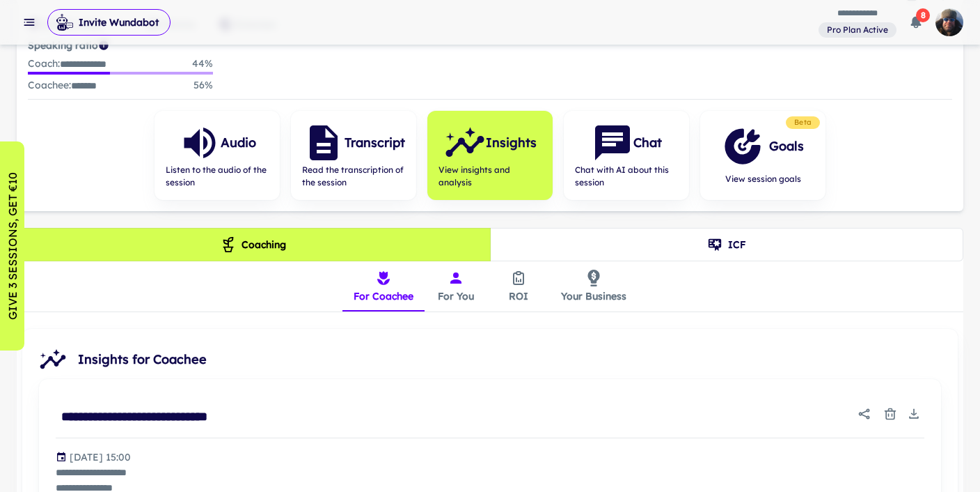 The width and height of the screenshot is (980, 492). What do you see at coordinates (12, 246) in the screenshot?
I see `p: GIVE 3 SESSIONS, GET €10` at bounding box center [12, 246].